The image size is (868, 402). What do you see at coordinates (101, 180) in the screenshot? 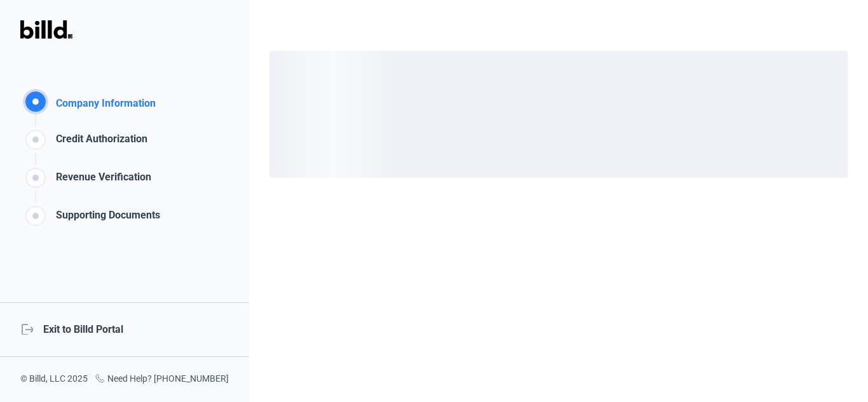
I see `div: Revenue Verification` at bounding box center [101, 180].